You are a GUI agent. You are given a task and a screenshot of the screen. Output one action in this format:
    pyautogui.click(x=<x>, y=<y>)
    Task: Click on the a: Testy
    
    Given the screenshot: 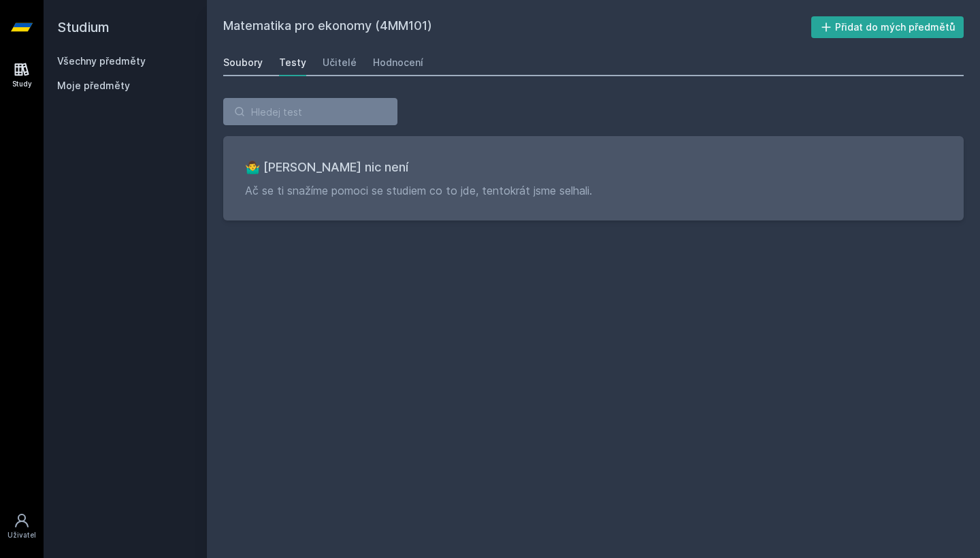 What is the action you would take?
    pyautogui.click(x=292, y=63)
    